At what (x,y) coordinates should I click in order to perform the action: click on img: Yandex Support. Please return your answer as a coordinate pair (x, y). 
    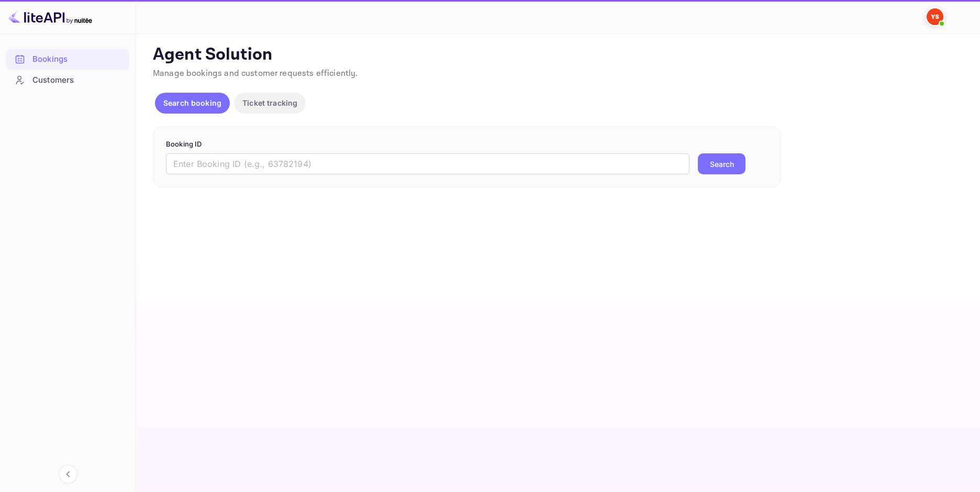
    Looking at the image, I should click on (935, 17).